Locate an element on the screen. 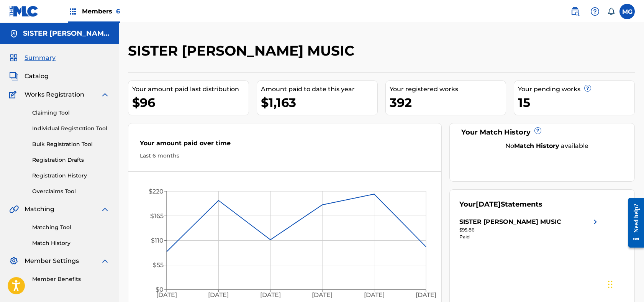 The image size is (644, 302). tspan: $220 is located at coordinates (156, 191).